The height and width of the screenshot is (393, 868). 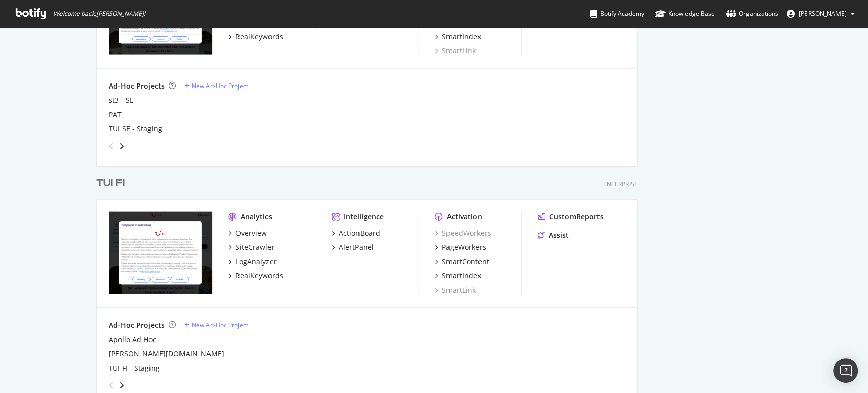 What do you see at coordinates (121, 100) in the screenshot?
I see `div: st3 - SE` at bounding box center [121, 100].